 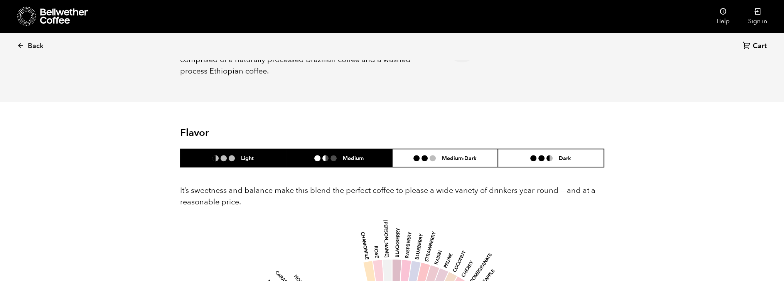 I want to click on h6: Light, so click(x=247, y=158).